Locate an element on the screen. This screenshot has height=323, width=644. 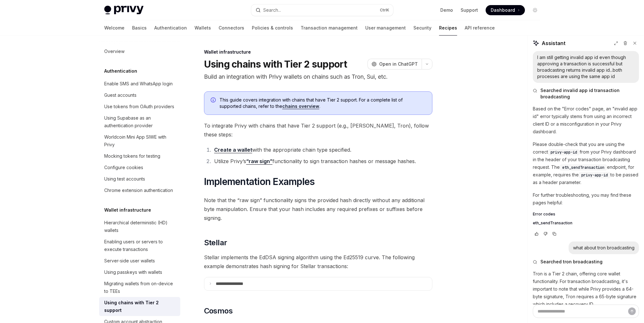
a: Connectors is located at coordinates (231, 28).